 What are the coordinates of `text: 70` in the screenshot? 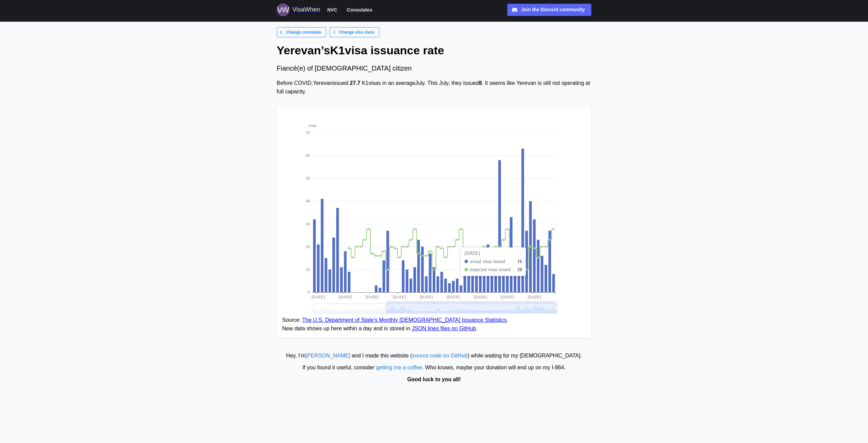 It's located at (308, 133).